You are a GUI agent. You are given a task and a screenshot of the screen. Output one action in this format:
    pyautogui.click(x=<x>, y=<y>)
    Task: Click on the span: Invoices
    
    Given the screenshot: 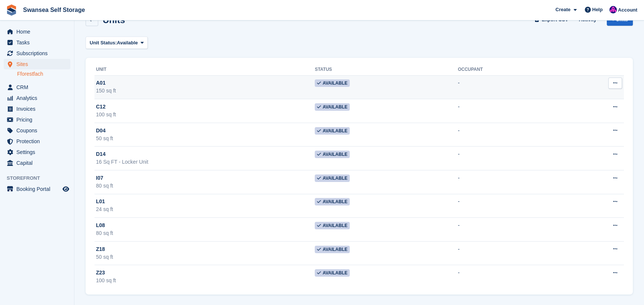 What is the action you would take?
    pyautogui.click(x=38, y=109)
    